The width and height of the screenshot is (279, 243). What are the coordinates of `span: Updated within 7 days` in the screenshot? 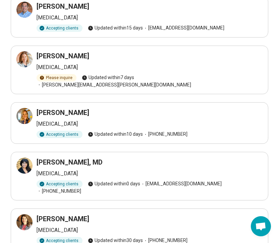 It's located at (108, 78).